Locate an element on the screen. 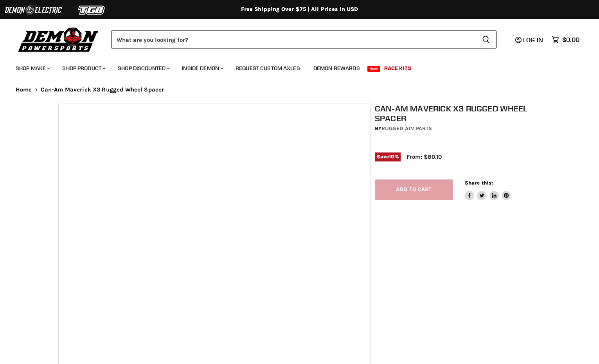 This screenshot has height=364, width=599. aside: Share this: is located at coordinates (488, 189).